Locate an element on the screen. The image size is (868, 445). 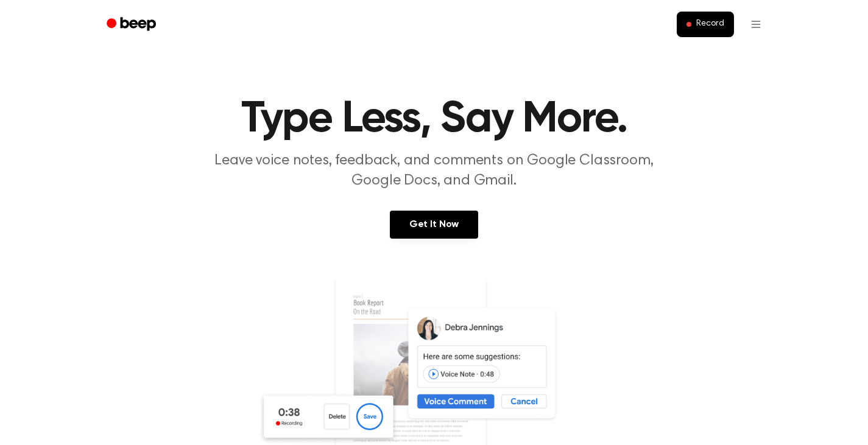
button: Record is located at coordinates (705, 24).